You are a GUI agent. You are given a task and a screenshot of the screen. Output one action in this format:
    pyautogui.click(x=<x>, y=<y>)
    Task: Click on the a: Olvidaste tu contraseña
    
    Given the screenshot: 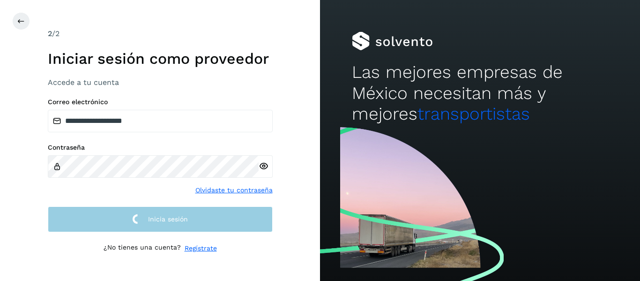 What is the action you would take?
    pyautogui.click(x=234, y=190)
    